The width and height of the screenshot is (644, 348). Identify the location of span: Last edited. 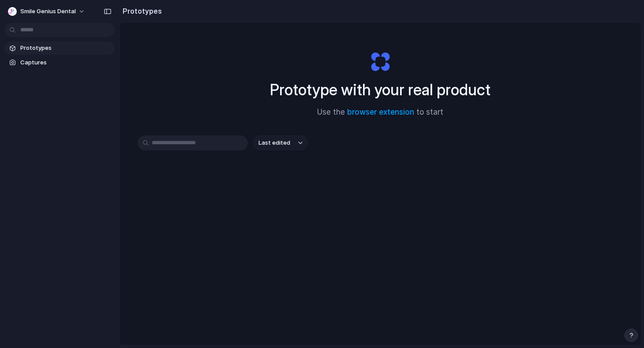
(274, 143).